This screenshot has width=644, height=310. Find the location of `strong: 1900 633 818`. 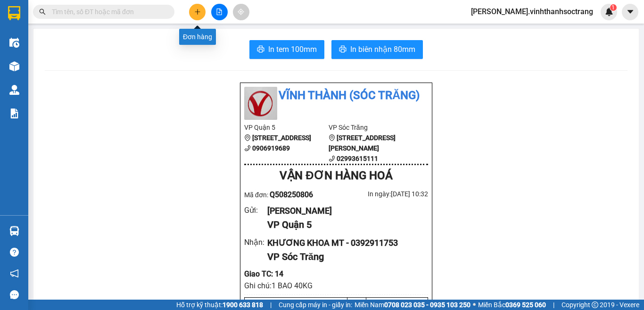

strong: 1900 633 818 is located at coordinates (243, 305).